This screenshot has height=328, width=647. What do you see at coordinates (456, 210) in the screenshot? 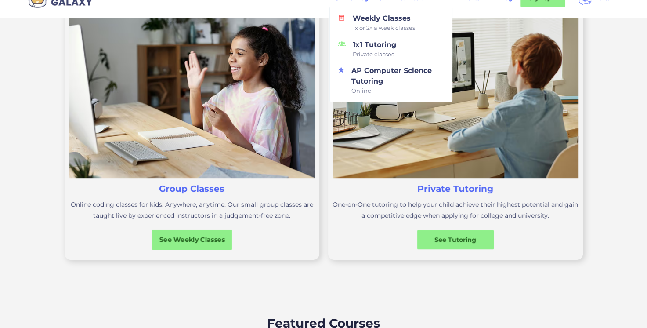
I see `p: One-on-One tutoring to help your child achieve their highest potential and gain a competitive edg...` at bounding box center [456, 210].